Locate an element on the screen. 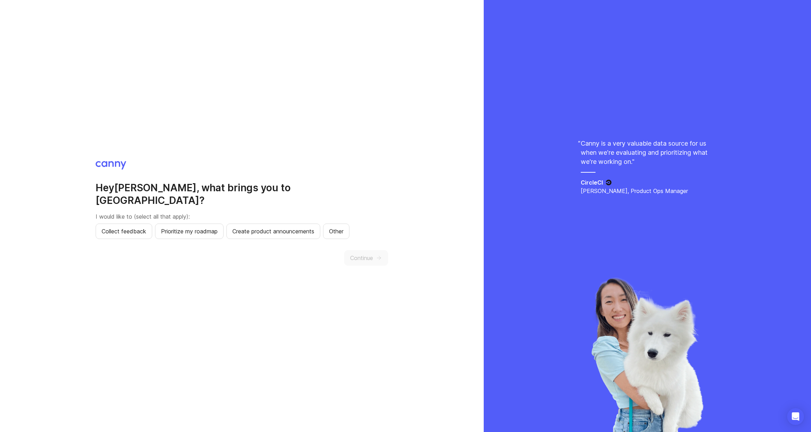 Image resolution: width=811 pixels, height=432 pixels. button: Other is located at coordinates (336, 232).